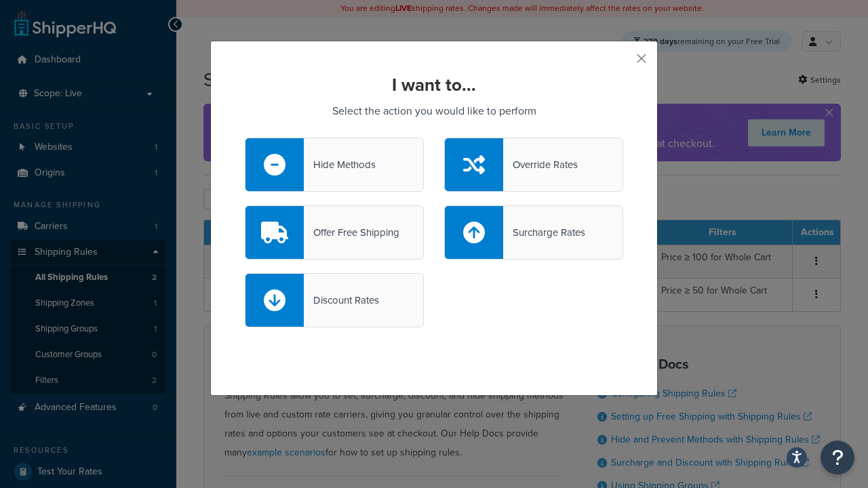 This screenshot has height=488, width=868. What do you see at coordinates (544, 232) in the screenshot?
I see `div: Surcharge Rates` at bounding box center [544, 232].